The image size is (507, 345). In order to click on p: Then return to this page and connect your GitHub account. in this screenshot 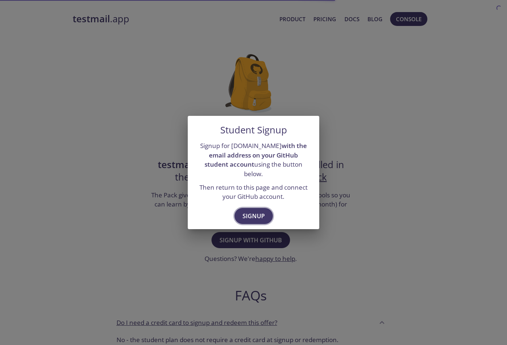, I will do `click(253, 192)`.